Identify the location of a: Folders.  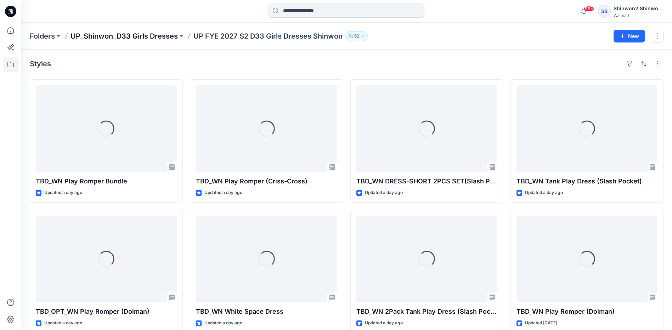
(42, 36).